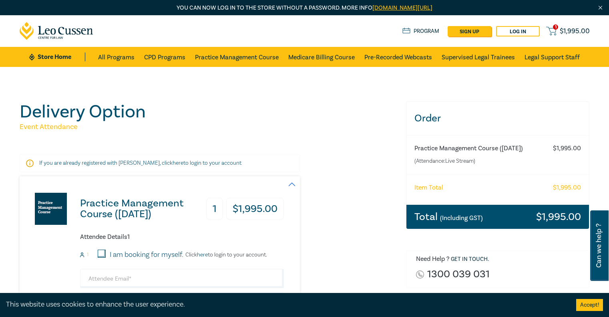  What do you see at coordinates (500, 259) in the screenshot?
I see `h6: Need Help ? .` at bounding box center [500, 259].